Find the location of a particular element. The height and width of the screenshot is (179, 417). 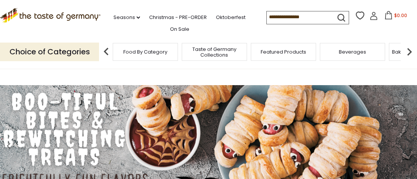

span: Taste of Germany Collections is located at coordinates (214, 52).